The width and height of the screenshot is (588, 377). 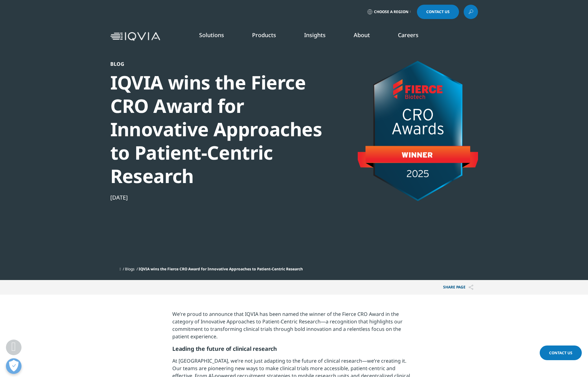 What do you see at coordinates (294, 327) in the screenshot?
I see `p: We’re proud to announce that IQVIA has been named the winner of the Fierce CRO Award in the categ...` at bounding box center [294, 327].